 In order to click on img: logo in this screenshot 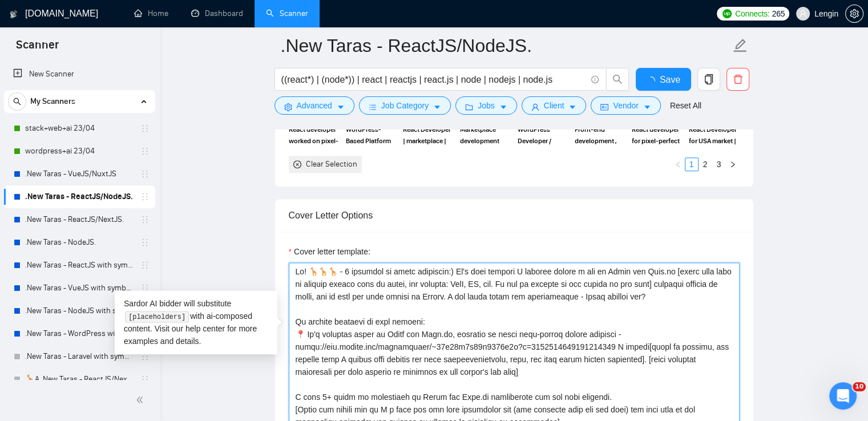, I will do `click(14, 15)`.